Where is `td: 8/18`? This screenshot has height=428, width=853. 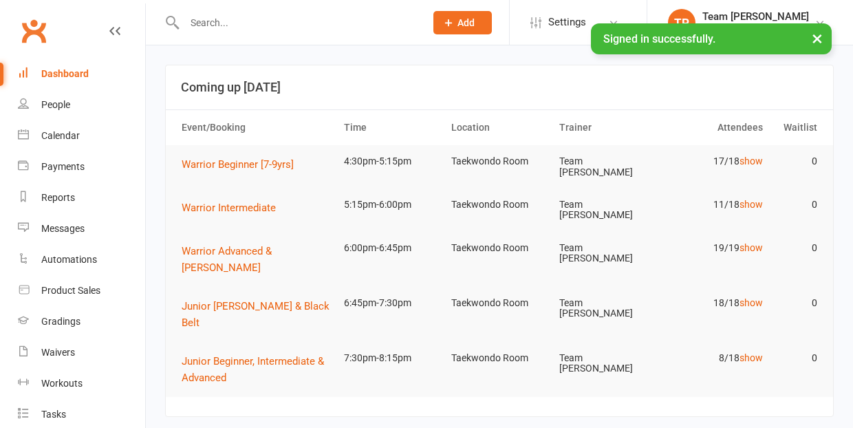 td: 8/18 is located at coordinates (715, 358).